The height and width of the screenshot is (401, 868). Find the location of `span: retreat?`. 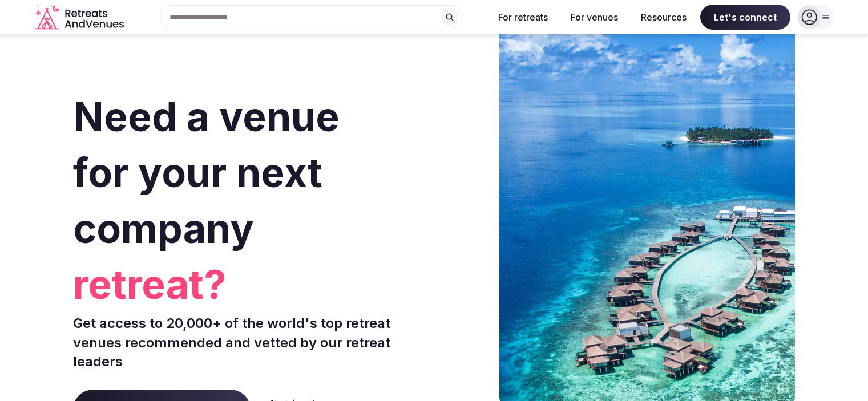

span: retreat? is located at coordinates (251, 285).